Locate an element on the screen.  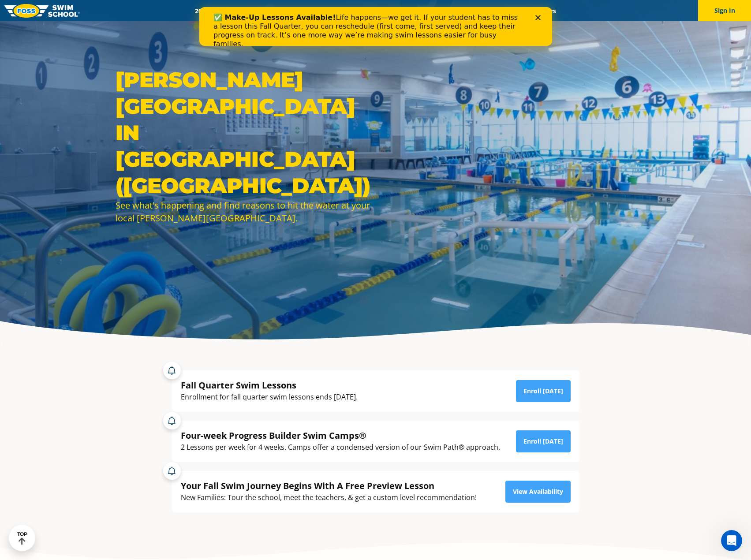
div: Life happens—we get it. If your student has to miss a lesson this Fall Quarter, you can reschedul... is located at coordinates (169, 24).